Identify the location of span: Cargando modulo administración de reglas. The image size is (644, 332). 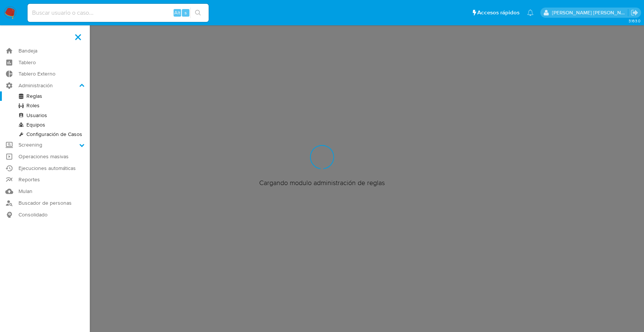
(322, 183).